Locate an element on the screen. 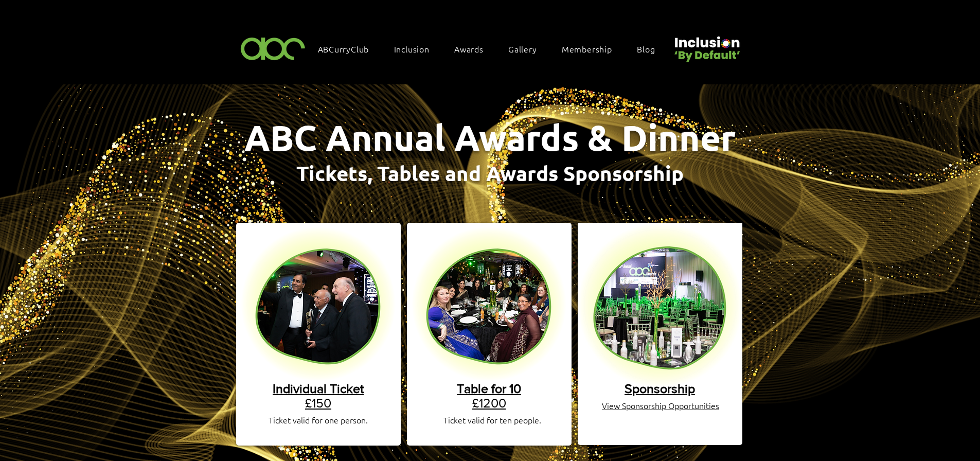 This screenshot has height=461, width=980. span: Sponsorship is located at coordinates (660, 388).